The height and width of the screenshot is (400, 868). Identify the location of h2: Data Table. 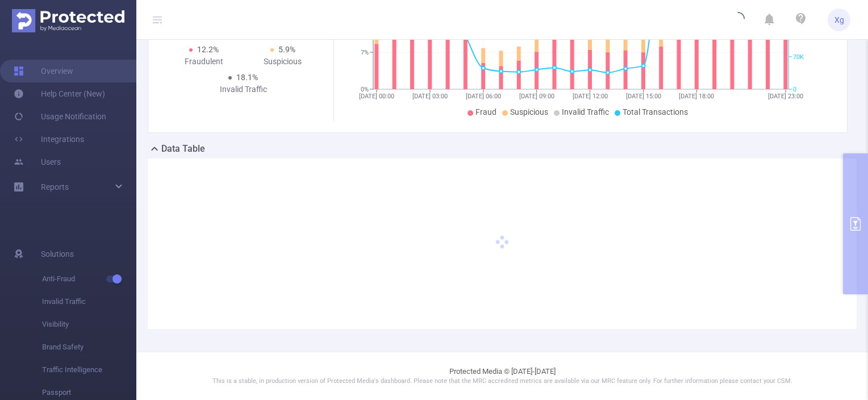
(183, 149).